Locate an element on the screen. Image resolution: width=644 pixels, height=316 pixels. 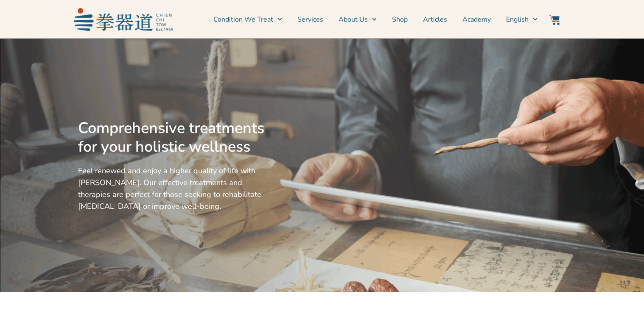
a: Articles is located at coordinates (435, 20).